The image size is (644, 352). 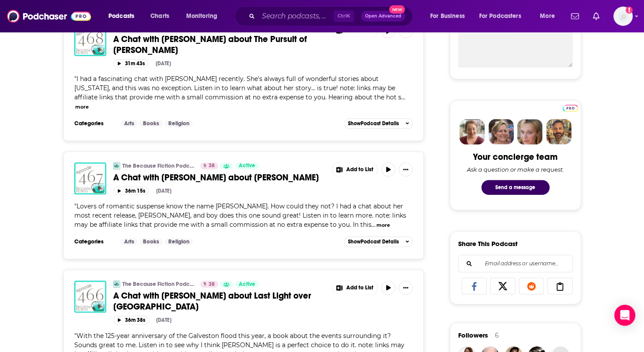 What do you see at coordinates (515, 169) in the screenshot?
I see `div: Ask a question or make a request.` at bounding box center [515, 169].